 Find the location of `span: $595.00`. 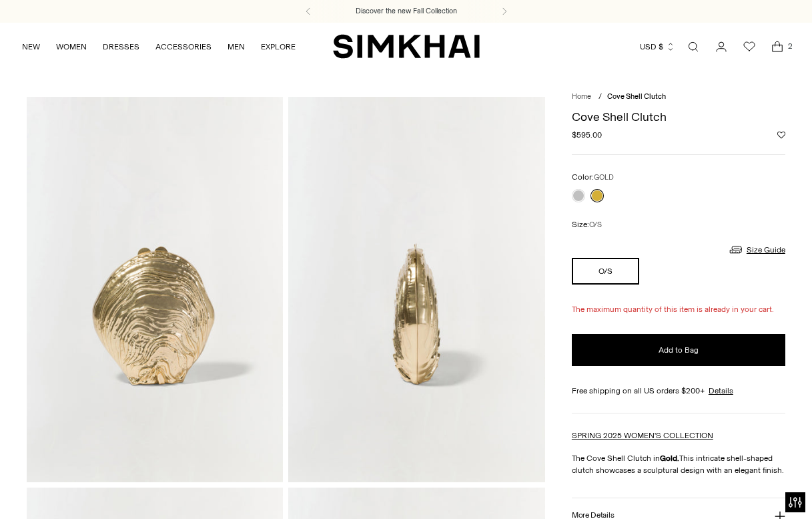

span: $595.00 is located at coordinates (586, 135).